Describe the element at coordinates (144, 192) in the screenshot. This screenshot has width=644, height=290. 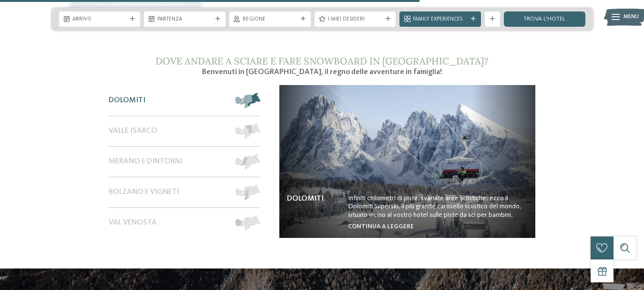
I see `span: Bolzano e vigneti` at that location.